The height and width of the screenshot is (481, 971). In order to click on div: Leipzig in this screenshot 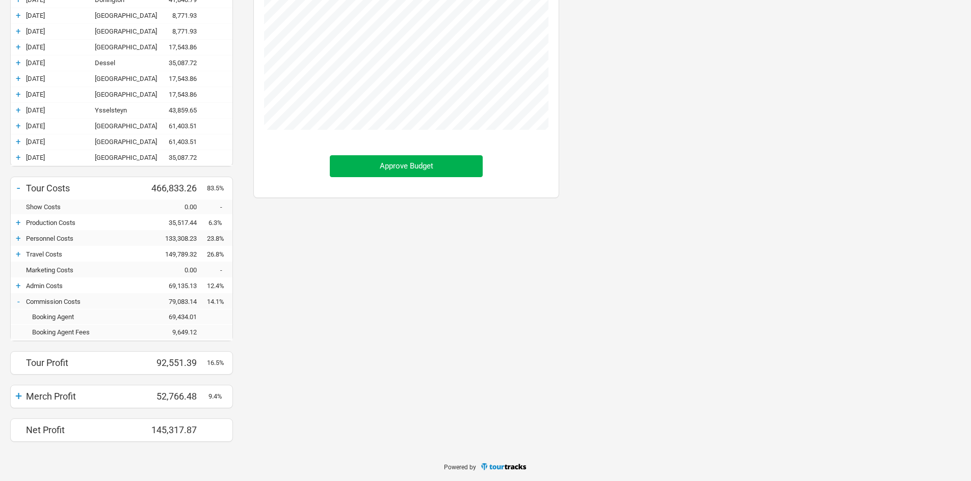, I will do `click(120, 142)`.